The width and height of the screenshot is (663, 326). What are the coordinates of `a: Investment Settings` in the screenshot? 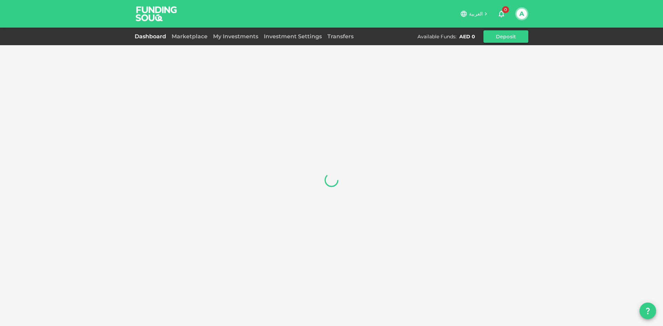 It's located at (293, 36).